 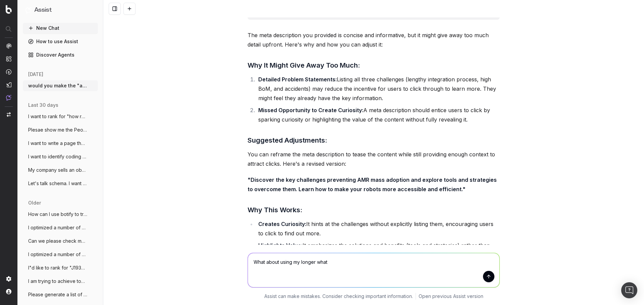 I want to click on span: Please generate a list of pages on the i, so click(x=57, y=295).